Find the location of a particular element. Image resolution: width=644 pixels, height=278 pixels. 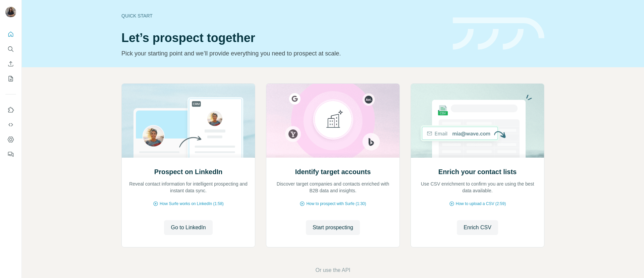

img: Avatar is located at coordinates (11, 12).